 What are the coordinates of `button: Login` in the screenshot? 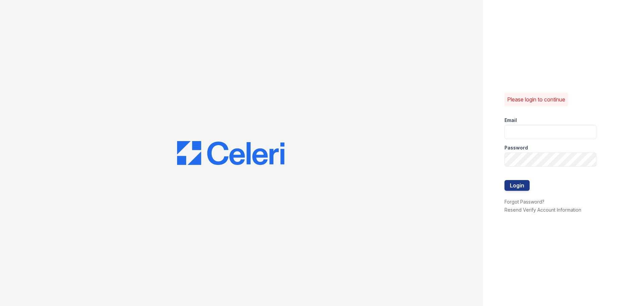 It's located at (517, 185).